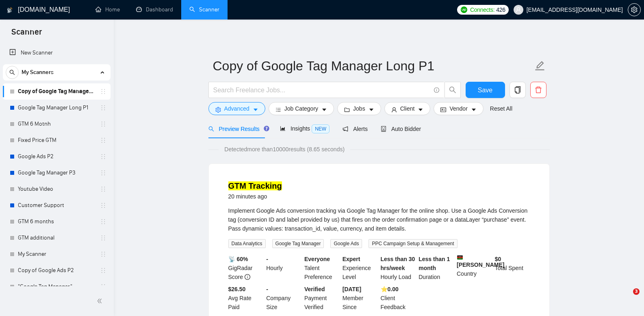  I want to click on div: Company Size, so click(284, 298).